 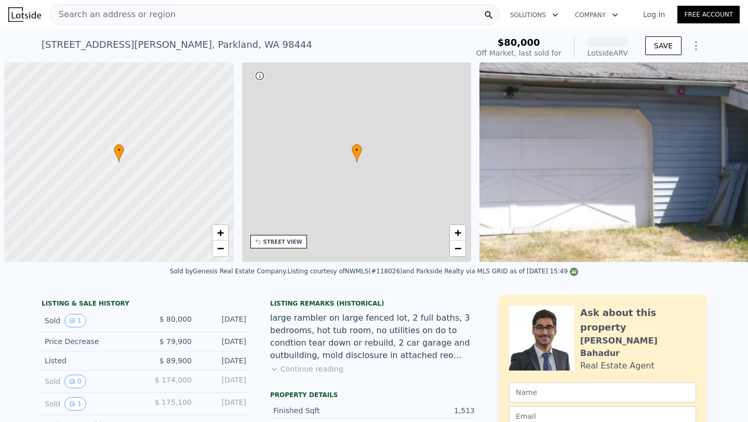 What do you see at coordinates (374, 395) in the screenshot?
I see `div: Property details` at bounding box center [374, 395].